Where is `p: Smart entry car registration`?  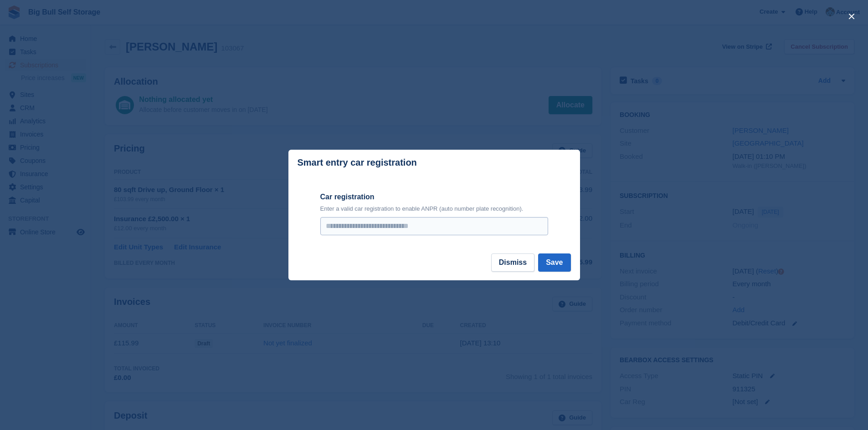 p: Smart entry car registration is located at coordinates (357, 162).